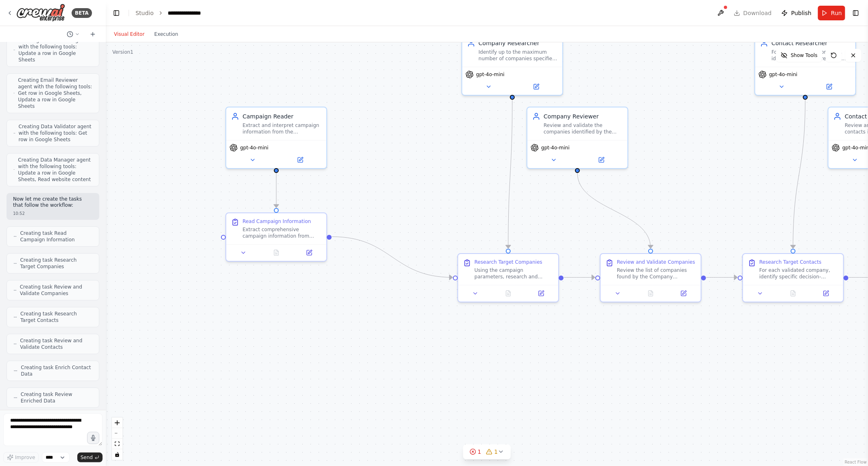  I want to click on span: Show Tools, so click(804, 55).